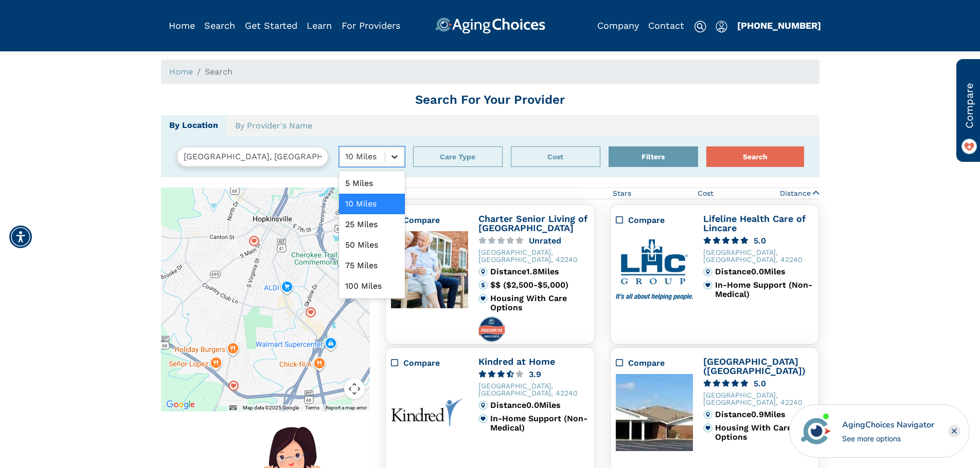  What do you see at coordinates (755, 156) in the screenshot?
I see `button: Search` at bounding box center [755, 156].